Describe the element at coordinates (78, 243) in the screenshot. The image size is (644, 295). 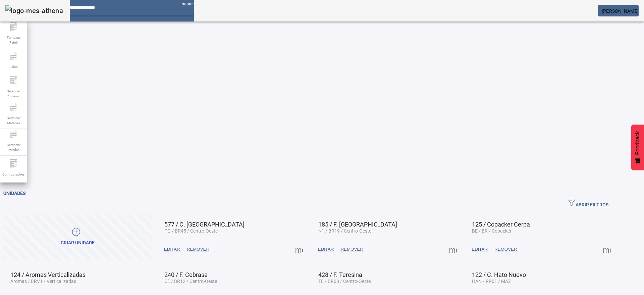
I see `div: Criar unidade` at that location.